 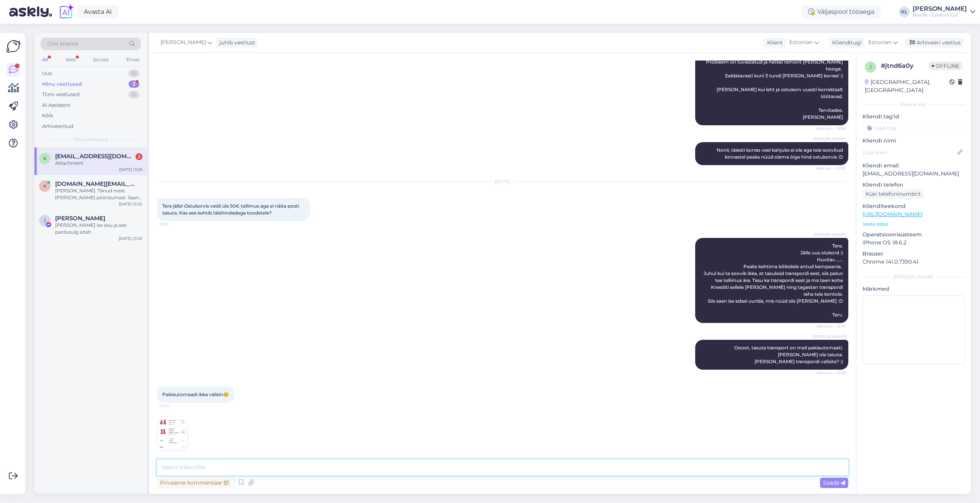 What do you see at coordinates (913, 242) in the screenshot?
I see `p: iPhone OS 18.6.2` at bounding box center [913, 242].